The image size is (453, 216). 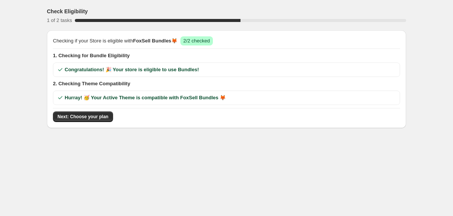 What do you see at coordinates (152, 40) in the screenshot?
I see `span: FoxSell Bundles` at bounding box center [152, 40].